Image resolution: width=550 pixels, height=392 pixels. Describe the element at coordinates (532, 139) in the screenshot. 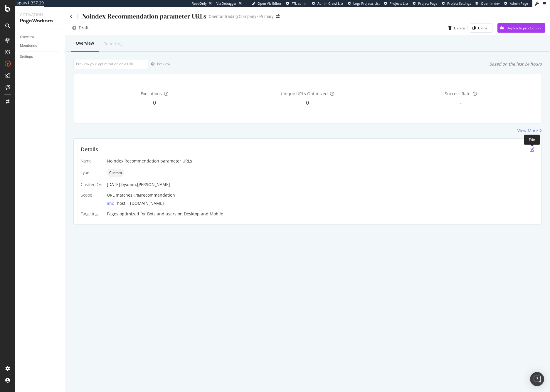

I see `div: Edit` at that location.